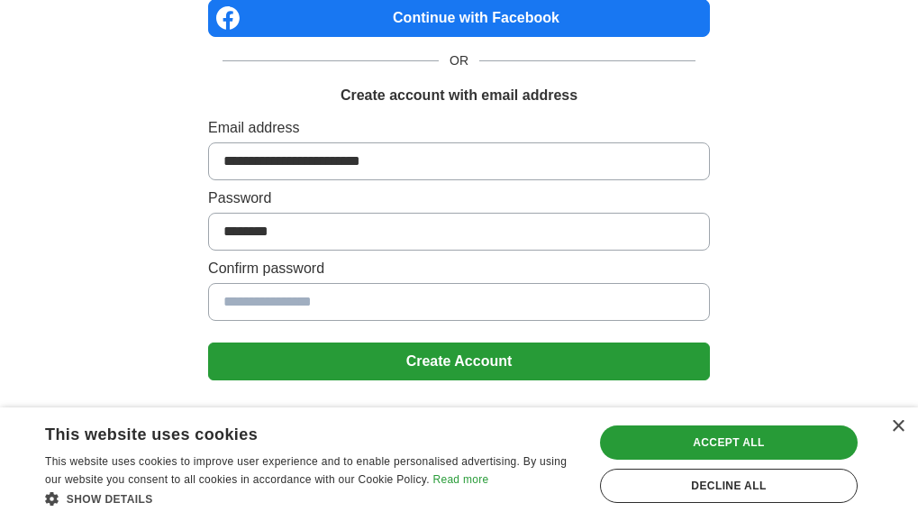 This screenshot has height=521, width=918. I want to click on label: Email address, so click(459, 128).